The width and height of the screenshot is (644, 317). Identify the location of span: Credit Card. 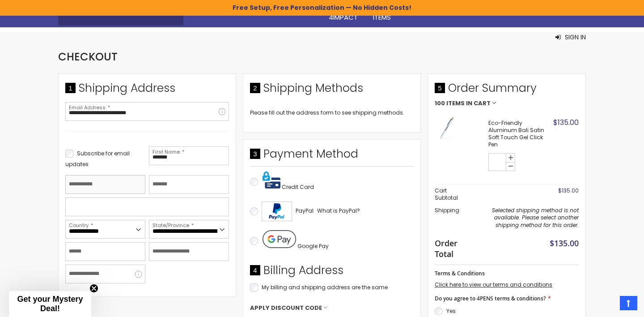
(298, 187).